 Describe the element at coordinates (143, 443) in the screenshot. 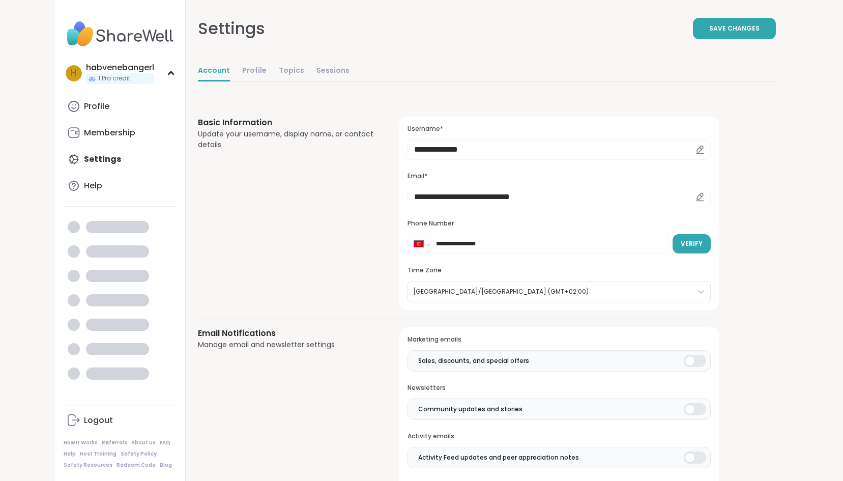

I see `a: About Us` at that location.